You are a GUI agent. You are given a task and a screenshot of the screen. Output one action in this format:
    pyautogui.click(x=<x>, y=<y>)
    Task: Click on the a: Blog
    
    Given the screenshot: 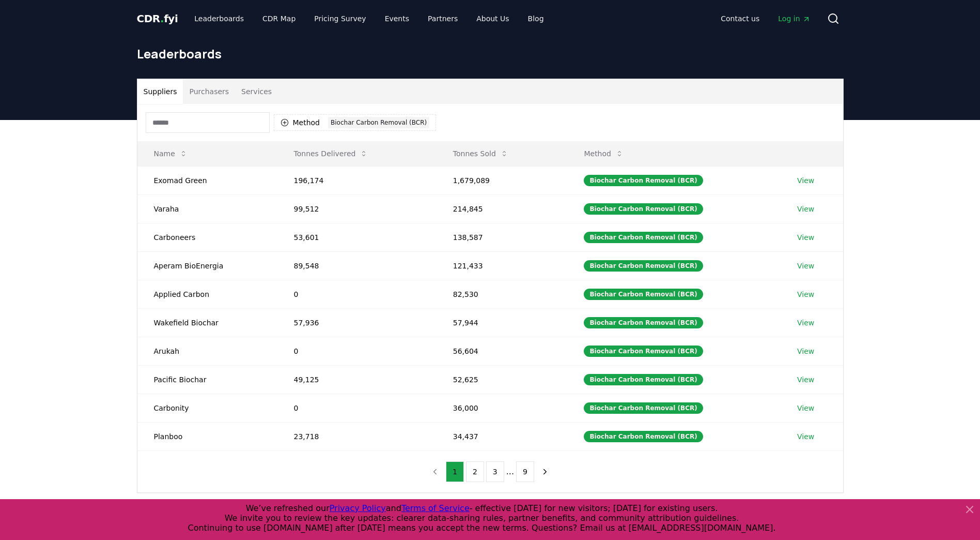 What is the action you would take?
    pyautogui.click(x=536, y=19)
    